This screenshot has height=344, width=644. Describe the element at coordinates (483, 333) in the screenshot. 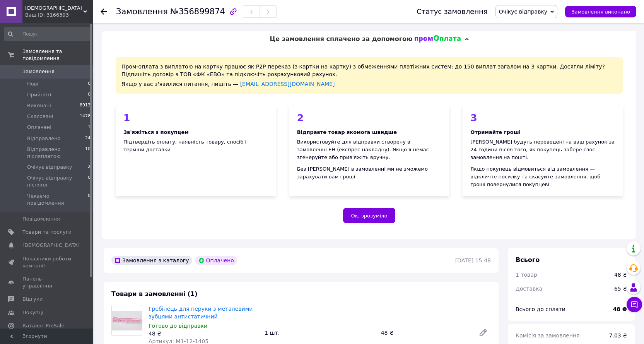

I see `a: Редагувати` at that location.